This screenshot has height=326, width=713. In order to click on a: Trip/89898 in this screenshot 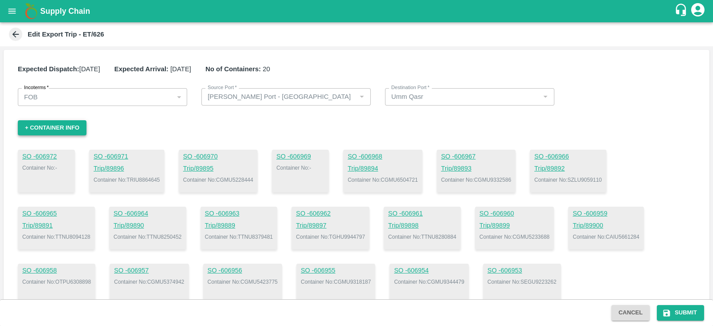, I will do `click(422, 226)`.